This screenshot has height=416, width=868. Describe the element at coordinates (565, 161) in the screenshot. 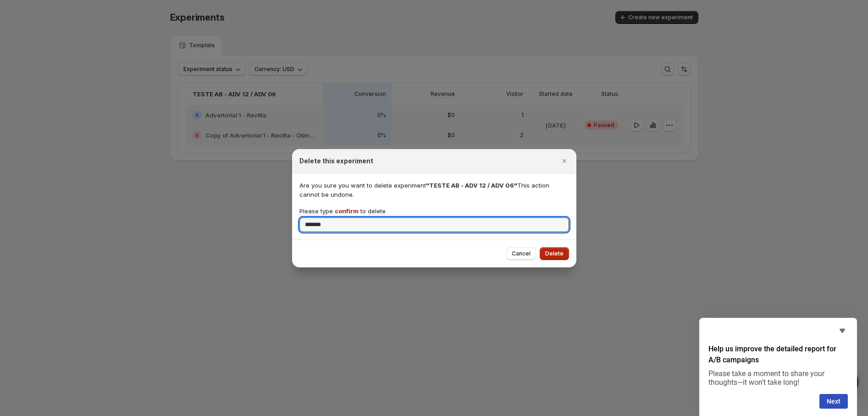

I see `button: Close` at that location.